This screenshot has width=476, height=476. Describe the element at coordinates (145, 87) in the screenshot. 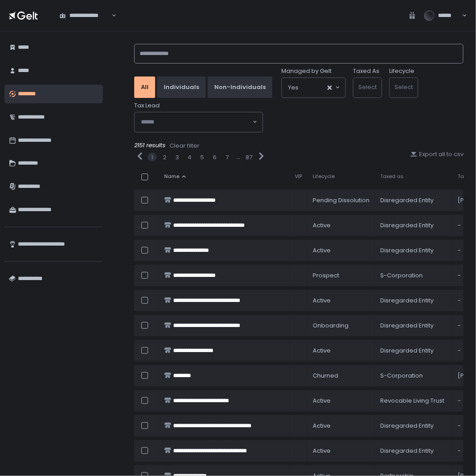

I see `button: All` at that location.